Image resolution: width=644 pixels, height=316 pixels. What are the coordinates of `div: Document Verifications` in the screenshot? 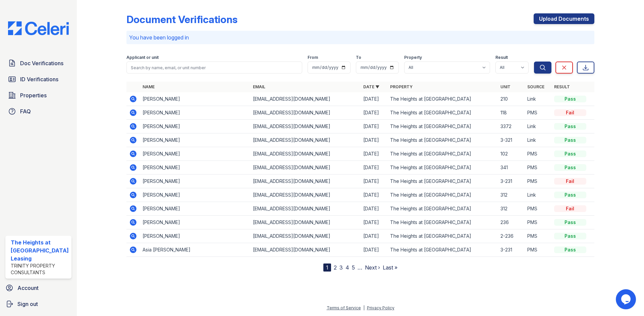 It's located at (182, 19).